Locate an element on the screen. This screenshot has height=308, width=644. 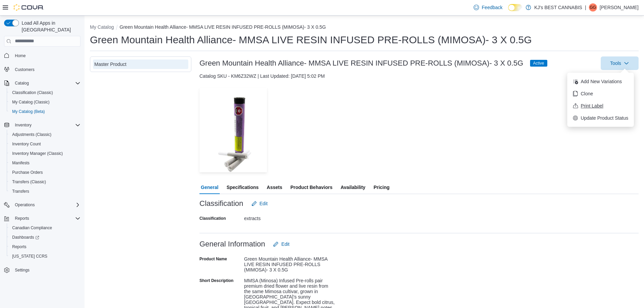
a: My Catalog (Classic) is located at coordinates (31, 102).